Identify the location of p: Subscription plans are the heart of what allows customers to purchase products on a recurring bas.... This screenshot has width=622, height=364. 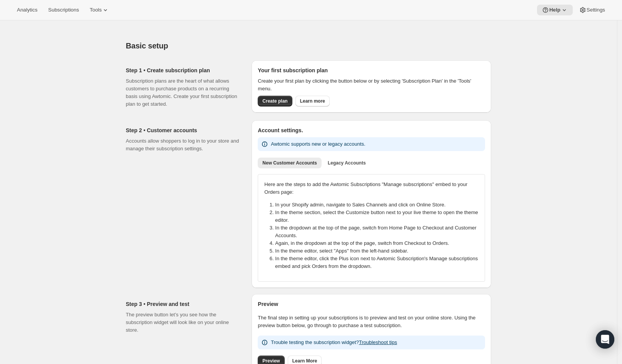
(182, 93).